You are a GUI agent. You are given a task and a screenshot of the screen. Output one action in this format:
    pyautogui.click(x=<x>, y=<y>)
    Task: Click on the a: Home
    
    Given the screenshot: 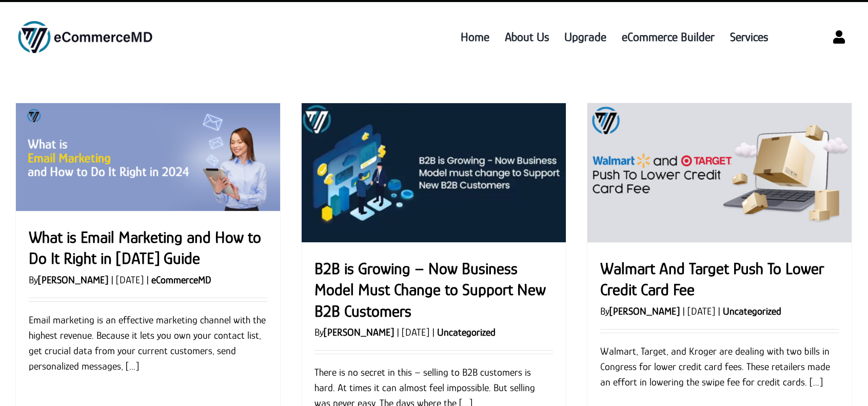 What is the action you would take?
    pyautogui.click(x=475, y=37)
    